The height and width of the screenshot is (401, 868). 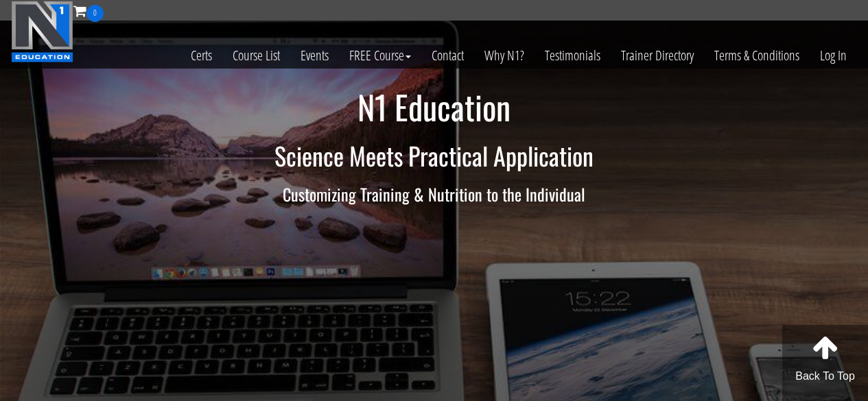 What do you see at coordinates (504, 56) in the screenshot?
I see `a: Why N1?` at bounding box center [504, 56].